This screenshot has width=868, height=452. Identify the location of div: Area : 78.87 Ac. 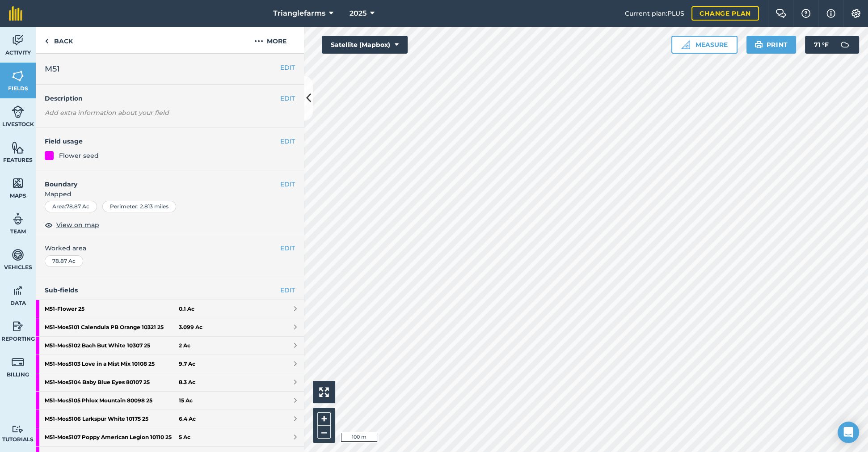
(70, 207).